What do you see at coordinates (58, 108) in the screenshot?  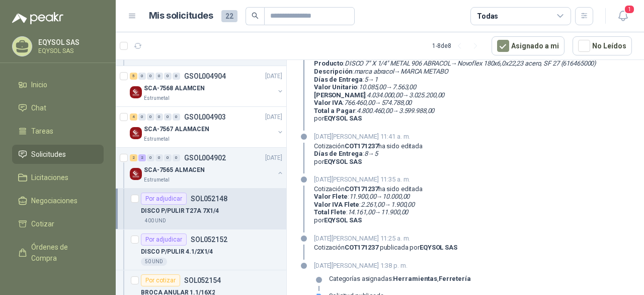 I see `a: Chat` at bounding box center [58, 108].